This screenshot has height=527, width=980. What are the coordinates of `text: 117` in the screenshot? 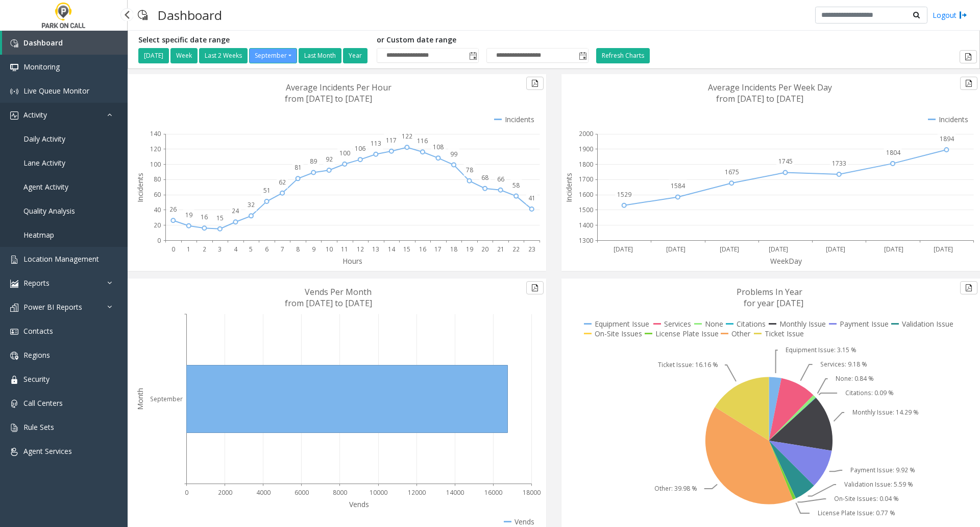 It's located at (391, 140).